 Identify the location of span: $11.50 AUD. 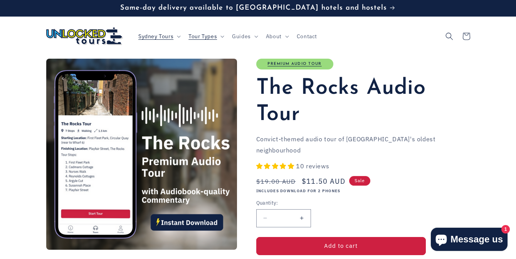
(324, 181).